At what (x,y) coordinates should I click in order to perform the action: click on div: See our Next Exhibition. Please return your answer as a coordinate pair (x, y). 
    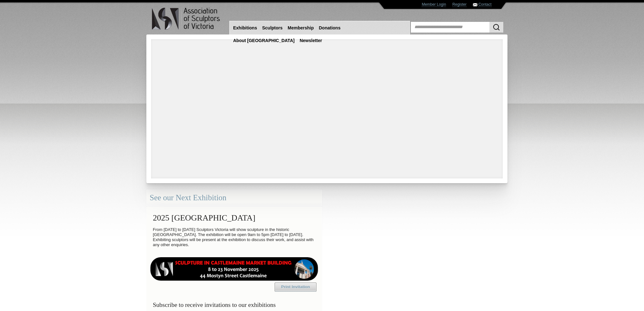
    Looking at the image, I should click on (234, 198).